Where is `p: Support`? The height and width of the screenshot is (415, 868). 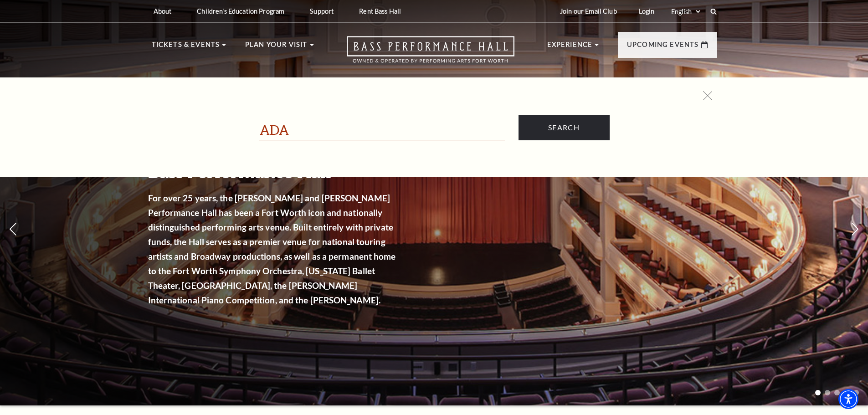
p: Support is located at coordinates (322, 11).